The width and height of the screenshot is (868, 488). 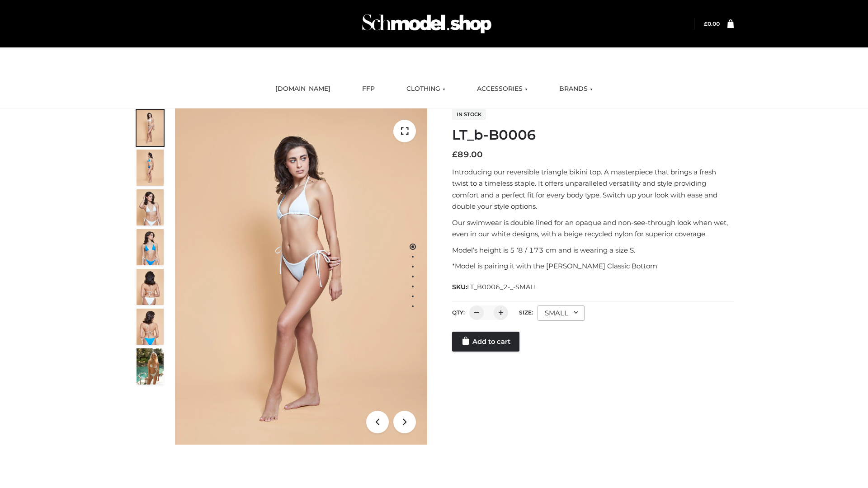 I want to click on span: SKU:, so click(x=495, y=287).